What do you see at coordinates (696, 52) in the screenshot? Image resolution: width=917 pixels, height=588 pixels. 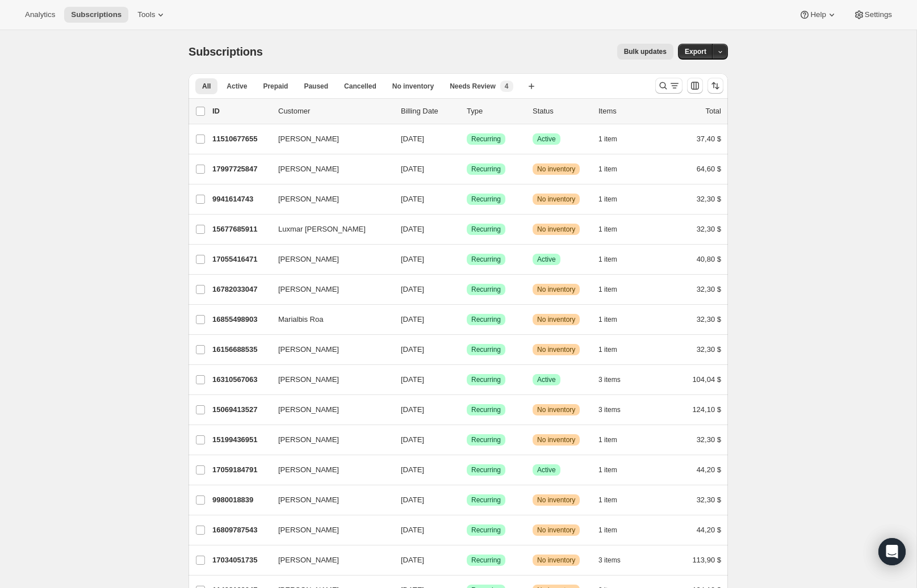 I see `button: Export` at bounding box center [696, 52].